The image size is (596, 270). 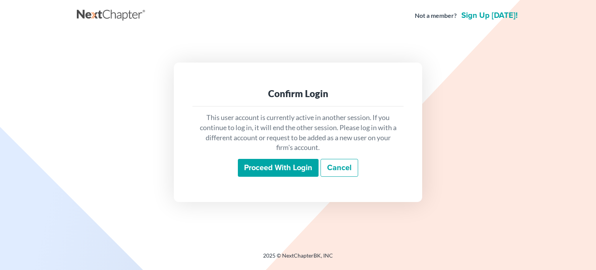 I want to click on strong: Not a member?, so click(x=436, y=16).